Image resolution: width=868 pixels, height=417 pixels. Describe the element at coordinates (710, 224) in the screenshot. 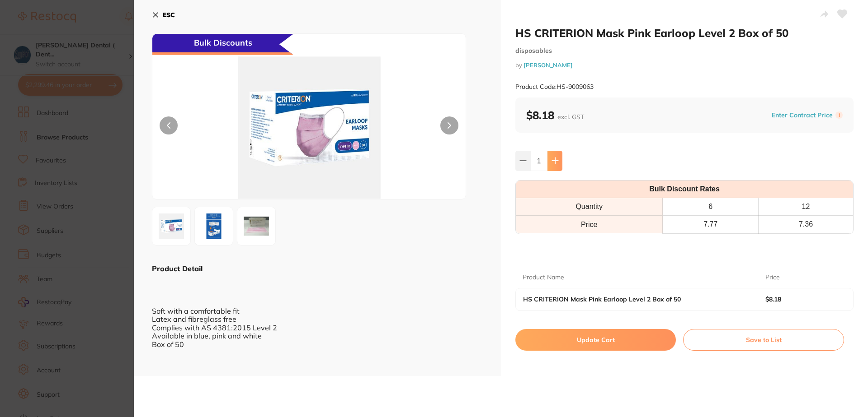

I see `th: 7.77` at that location.